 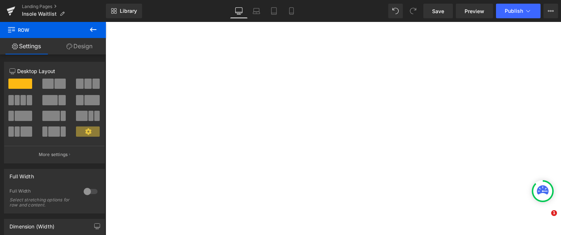 I want to click on button: Redo, so click(x=413, y=11).